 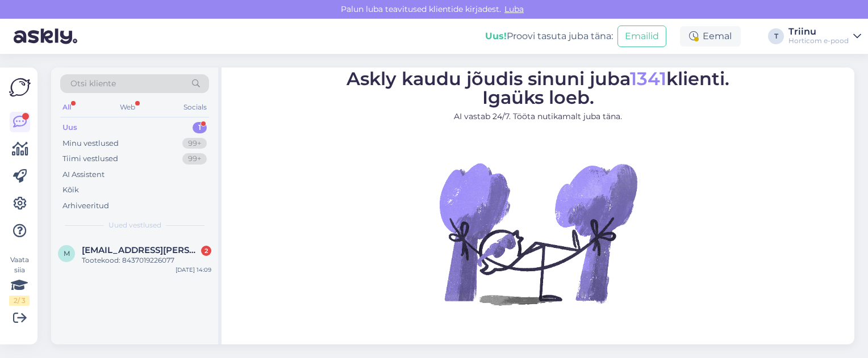 What do you see at coordinates (20, 87) in the screenshot?
I see `img: Askly Logo` at bounding box center [20, 87].